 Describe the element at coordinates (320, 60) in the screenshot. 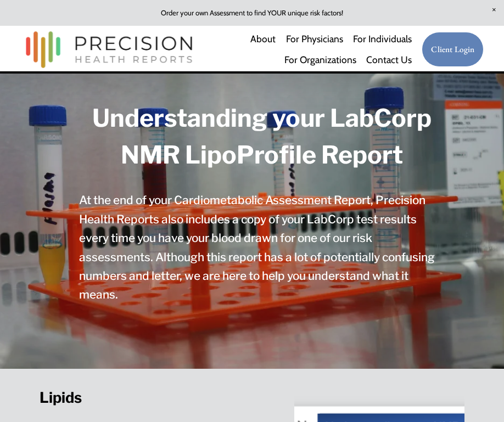

I see `span: For Organizations` at that location.